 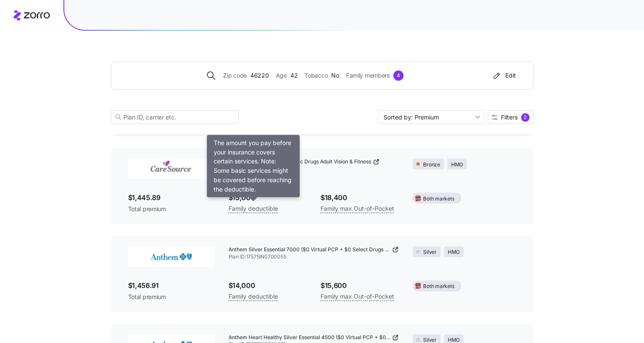 What do you see at coordinates (172, 256) in the screenshot?
I see `img: Anthem` at bounding box center [172, 256].